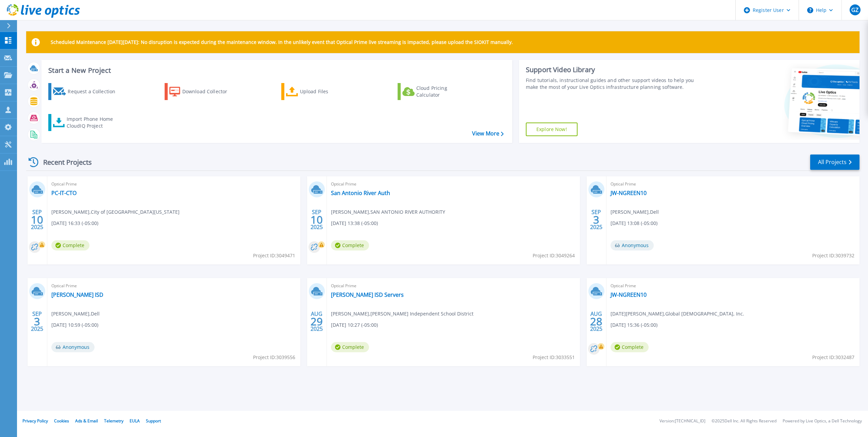  What do you see at coordinates (554, 357) in the screenshot?
I see `span: Project ID: 3033551` at bounding box center [554, 357].